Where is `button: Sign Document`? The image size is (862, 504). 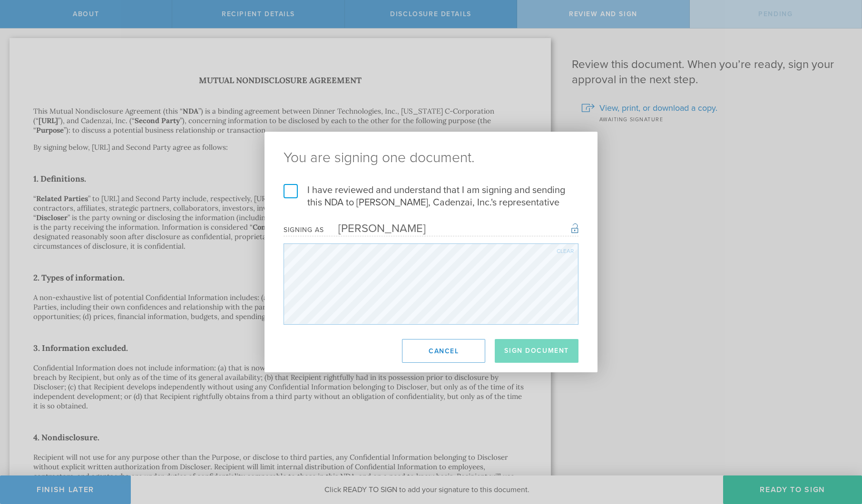
button: Sign Document is located at coordinates (536, 351).